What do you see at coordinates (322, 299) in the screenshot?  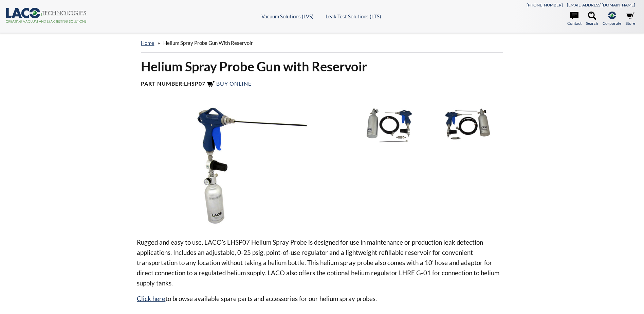 I see `p: to browse available spare parts and accessories for our helium spray probes.` at bounding box center [322, 299].